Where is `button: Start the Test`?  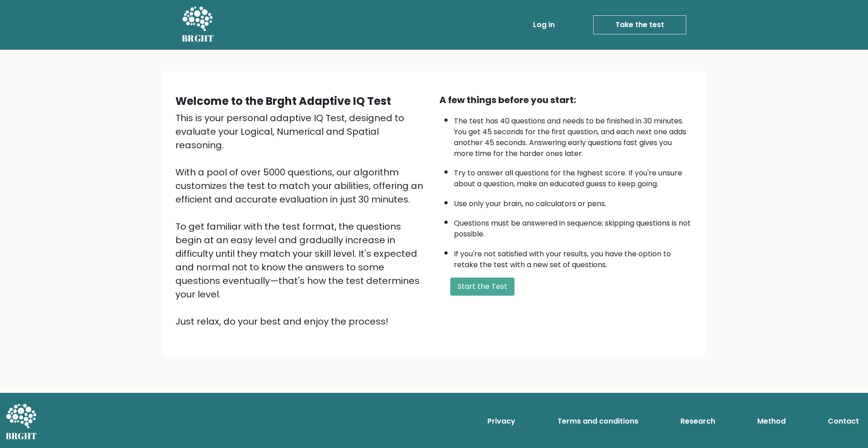 button: Start the Test is located at coordinates (482, 287).